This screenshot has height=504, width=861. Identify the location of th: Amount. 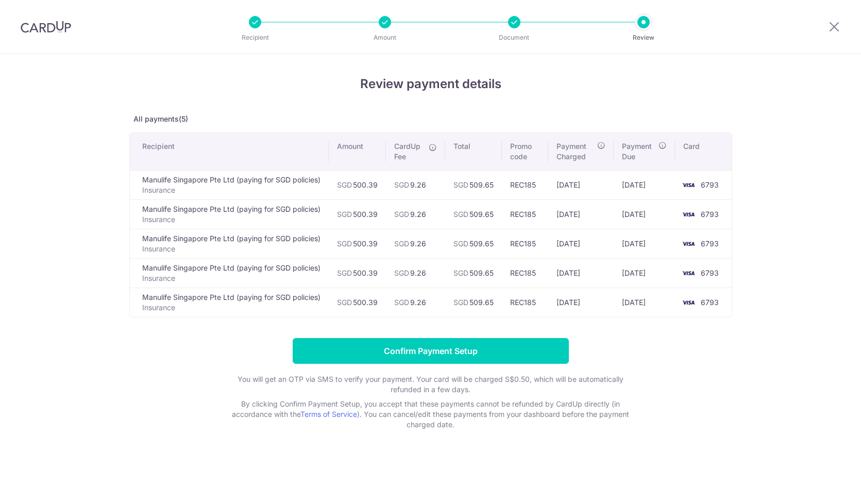
(357, 151).